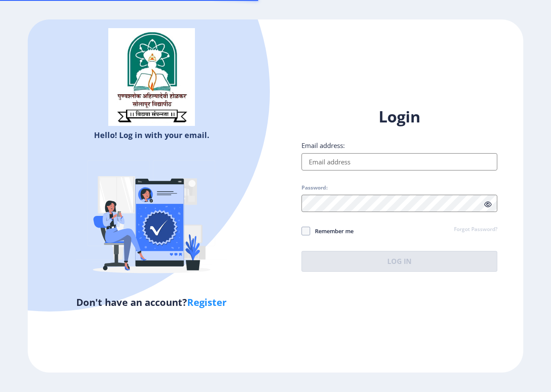 This screenshot has width=551, height=392. I want to click on button: Log In, so click(400, 262).